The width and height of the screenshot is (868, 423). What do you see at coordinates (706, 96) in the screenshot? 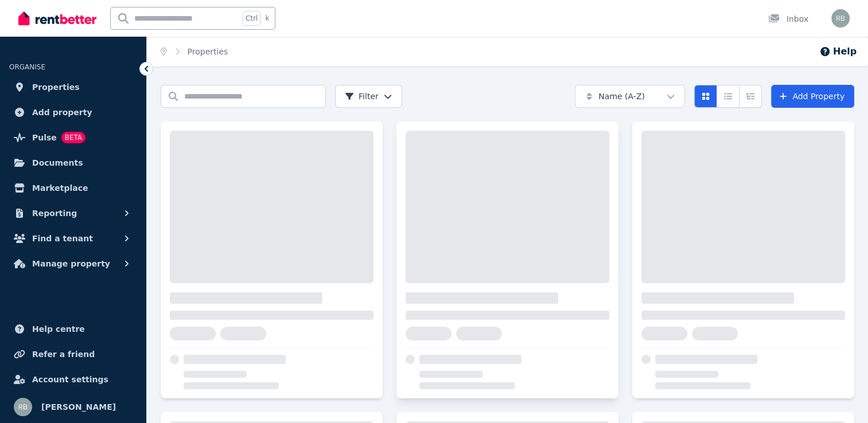
I see `button: Card view` at bounding box center [706, 96].